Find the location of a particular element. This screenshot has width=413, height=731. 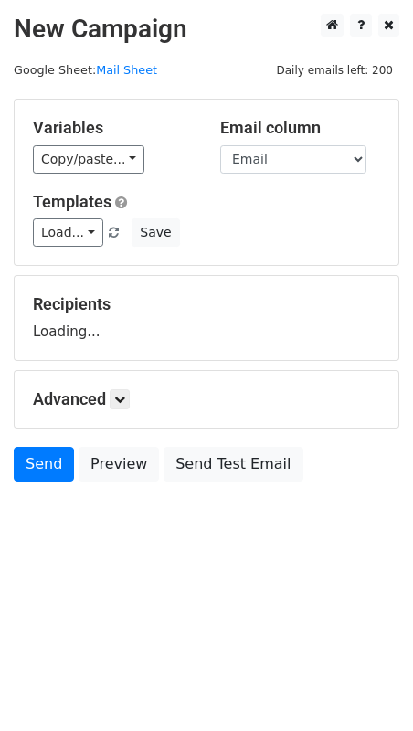

div: Loading... is located at coordinates (207, 318).